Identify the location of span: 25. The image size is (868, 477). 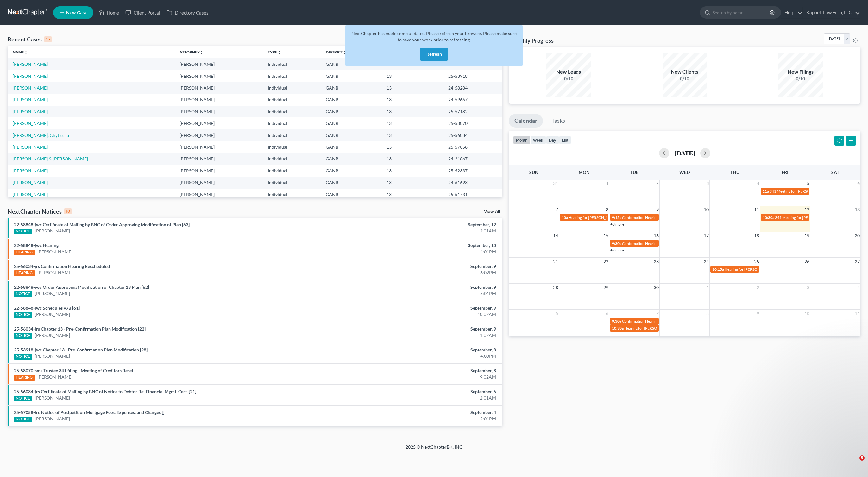
(756, 261).